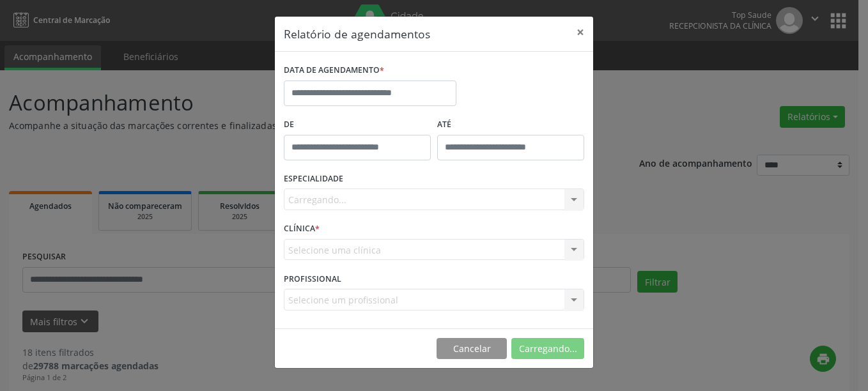 The image size is (868, 391). Describe the element at coordinates (312, 279) in the screenshot. I see `label: PROFISSIONAL` at that location.